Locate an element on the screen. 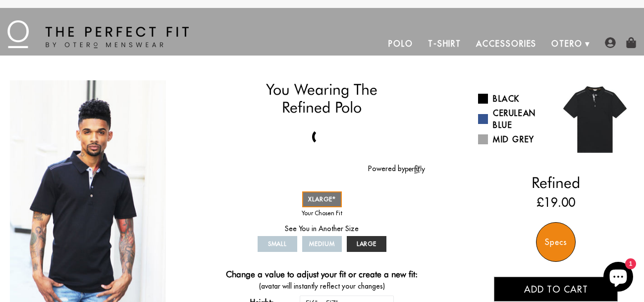  a: Otero is located at coordinates (567, 43).